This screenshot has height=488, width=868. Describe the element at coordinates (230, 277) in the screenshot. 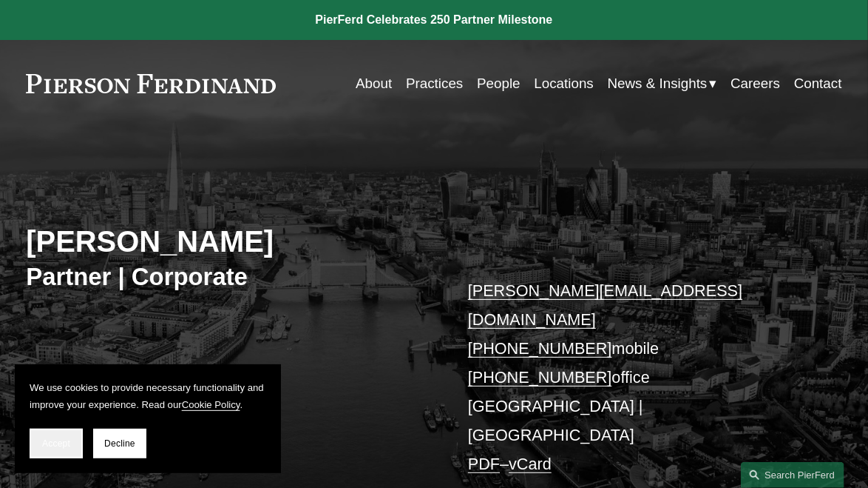

I see `h3: Partner | Corporate` at that location.